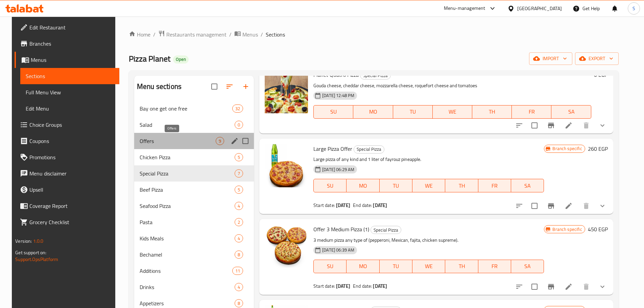 This screenshot has width=644, height=308. Describe the element at coordinates (362, 206) in the screenshot. I see `span: End date:` at that location.